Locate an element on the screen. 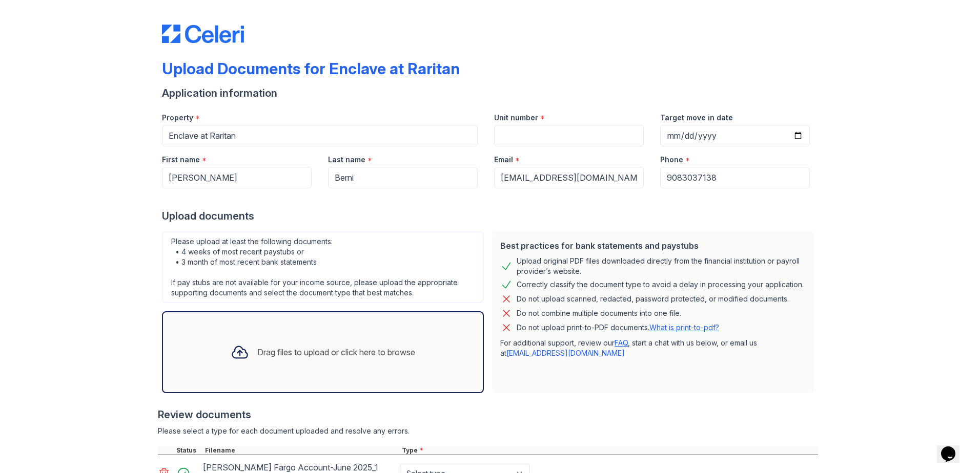 Image resolution: width=980 pixels, height=473 pixels. div: Type is located at coordinates (609, 451).